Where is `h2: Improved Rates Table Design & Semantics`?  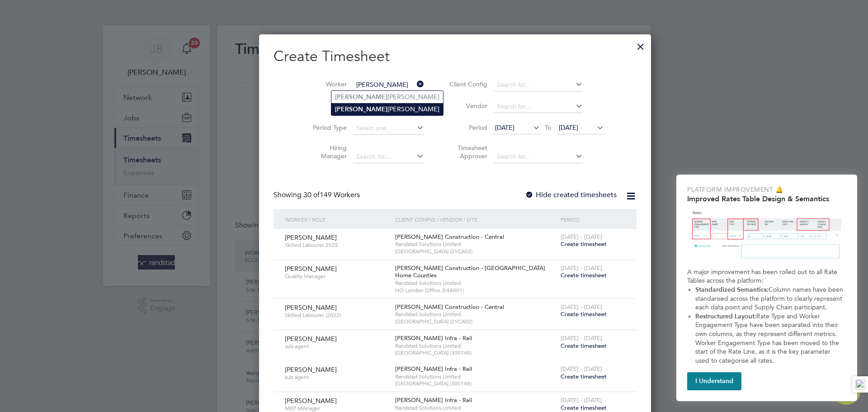 h2: Improved Rates Table Design & Semantics is located at coordinates (766, 199).